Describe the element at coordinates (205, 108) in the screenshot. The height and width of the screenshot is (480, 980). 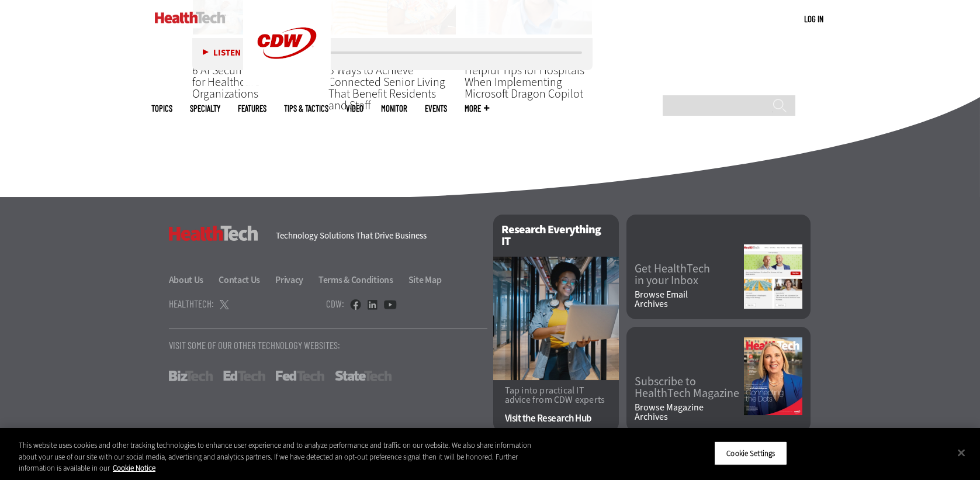
I see `span: Specialty` at that location.